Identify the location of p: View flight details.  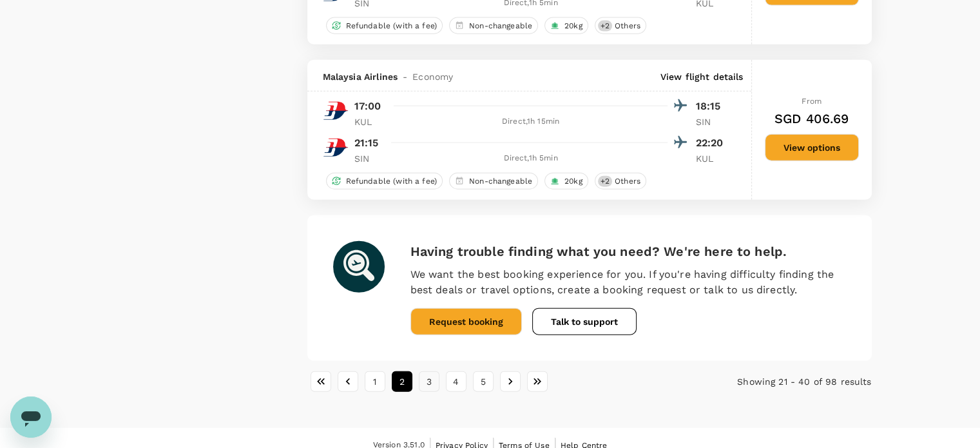
(702, 76).